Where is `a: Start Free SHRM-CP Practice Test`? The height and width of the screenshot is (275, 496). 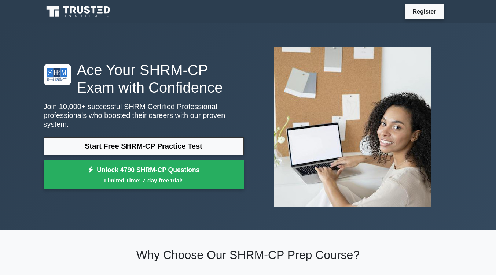
a: Start Free SHRM-CP Practice Test is located at coordinates (144, 146).